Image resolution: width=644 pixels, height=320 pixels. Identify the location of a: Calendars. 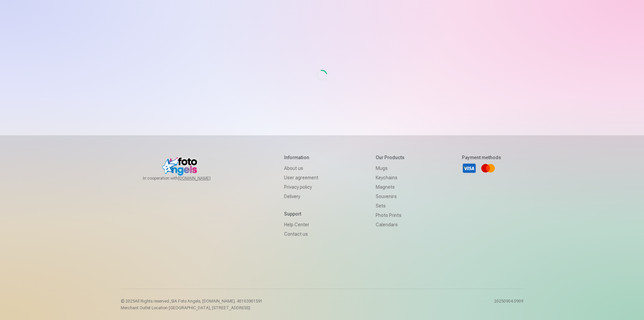
(390, 225).